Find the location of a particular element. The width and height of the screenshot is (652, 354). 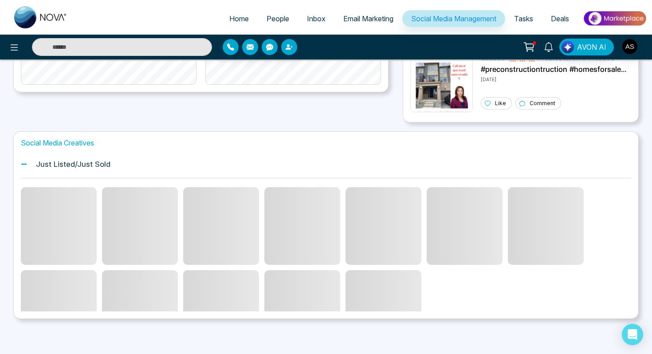

img: Market-place.gif is located at coordinates (615, 18).